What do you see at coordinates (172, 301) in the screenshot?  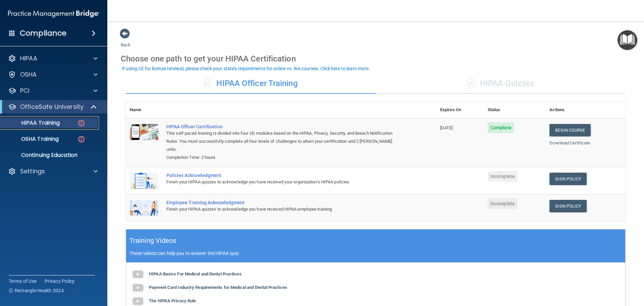 I see `b: The HIPAA Privacy Rule` at bounding box center [172, 301].